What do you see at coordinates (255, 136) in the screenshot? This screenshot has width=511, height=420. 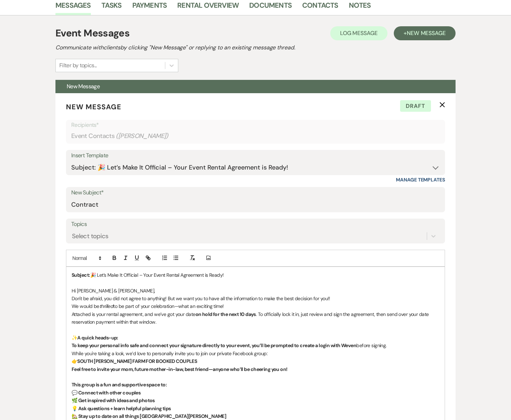 I see `div: Event Contacts` at bounding box center [255, 136].